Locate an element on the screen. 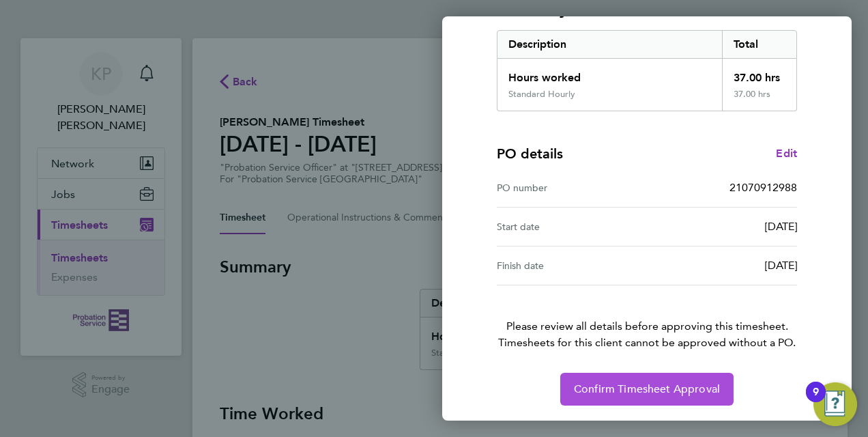  div: Hours worked is located at coordinates (610, 74).